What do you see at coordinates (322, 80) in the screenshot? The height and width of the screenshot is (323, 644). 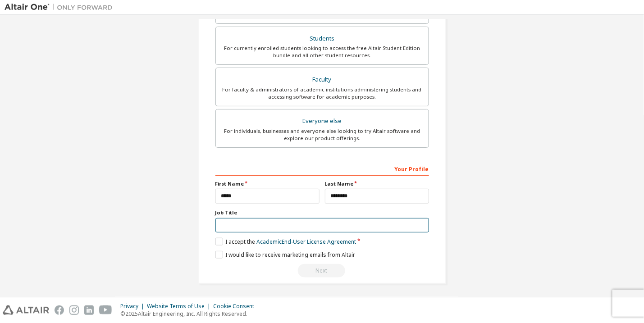 I see `div: Faculty` at bounding box center [322, 80].